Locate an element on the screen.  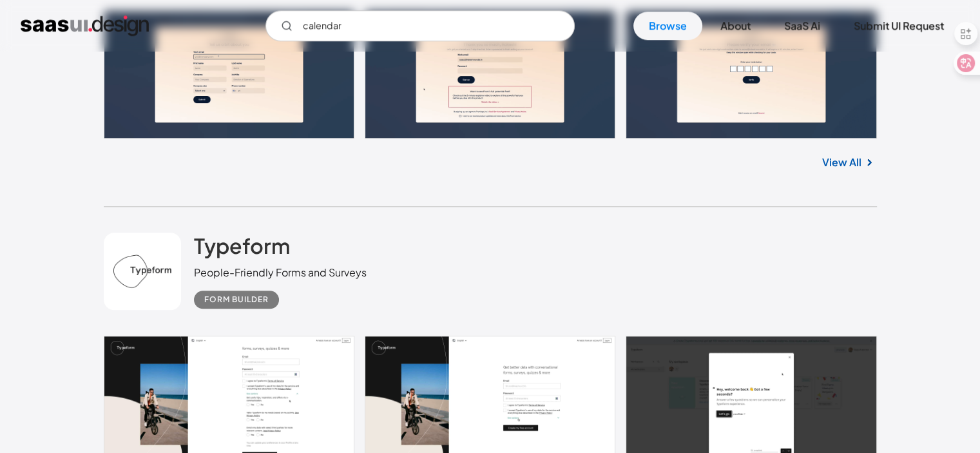
a: Typeform is located at coordinates (242, 249).